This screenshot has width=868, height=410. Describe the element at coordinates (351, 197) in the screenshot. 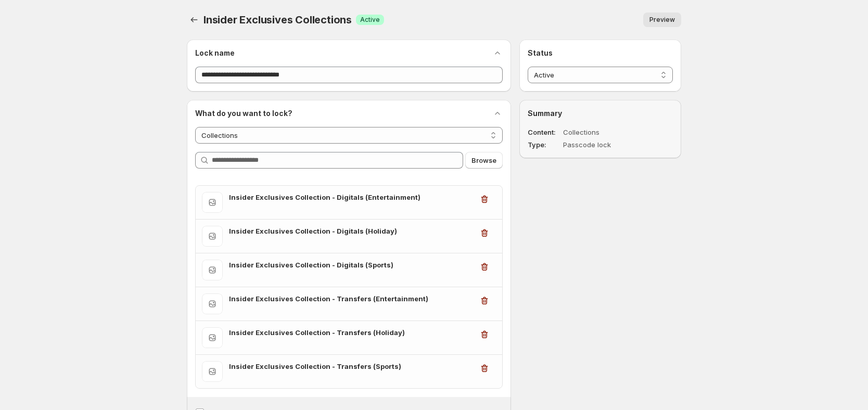

I see `h3: Insider Exclusives Collection - Digitals (Entertainment)` at that location.